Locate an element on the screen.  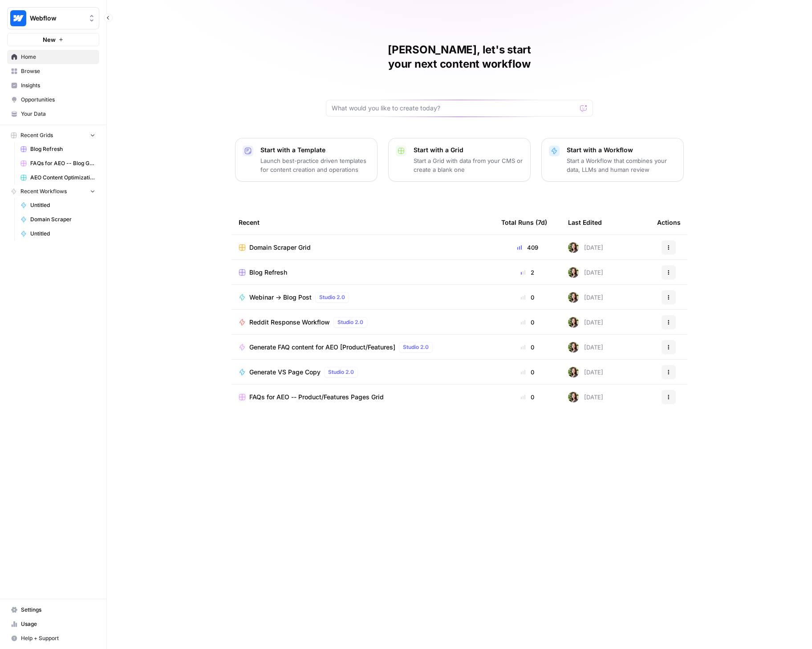
a: Opportunities is located at coordinates (53, 99).